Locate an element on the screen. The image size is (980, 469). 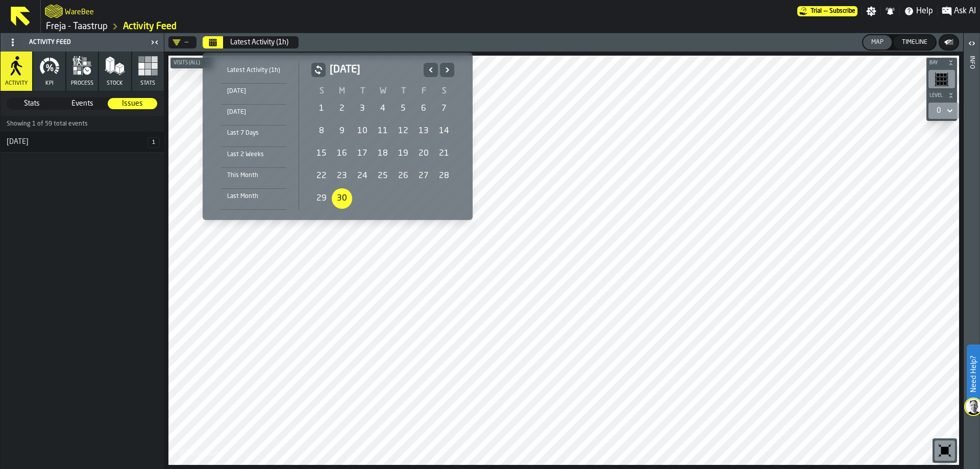
div: 30 is located at coordinates (342, 198).